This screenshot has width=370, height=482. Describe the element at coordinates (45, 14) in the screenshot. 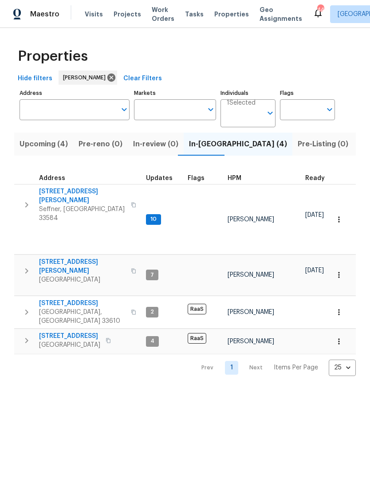

I see `span: Maestro` at that location.